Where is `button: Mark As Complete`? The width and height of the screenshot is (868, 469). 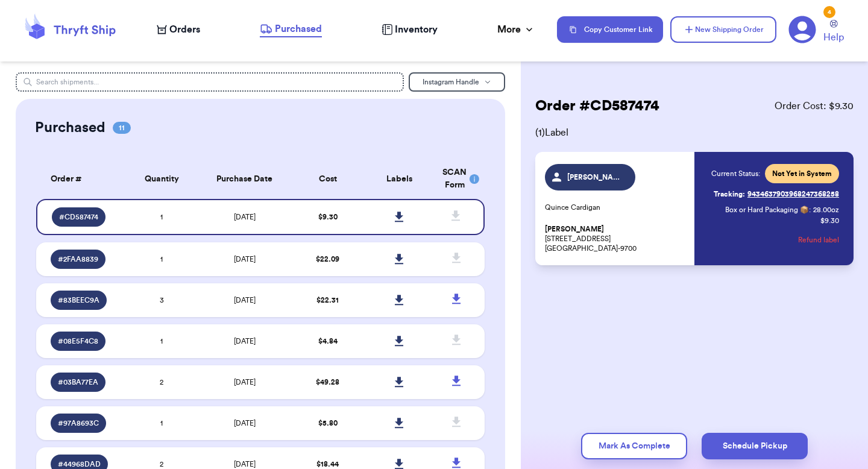
button: Mark As Complete is located at coordinates (634, 446).